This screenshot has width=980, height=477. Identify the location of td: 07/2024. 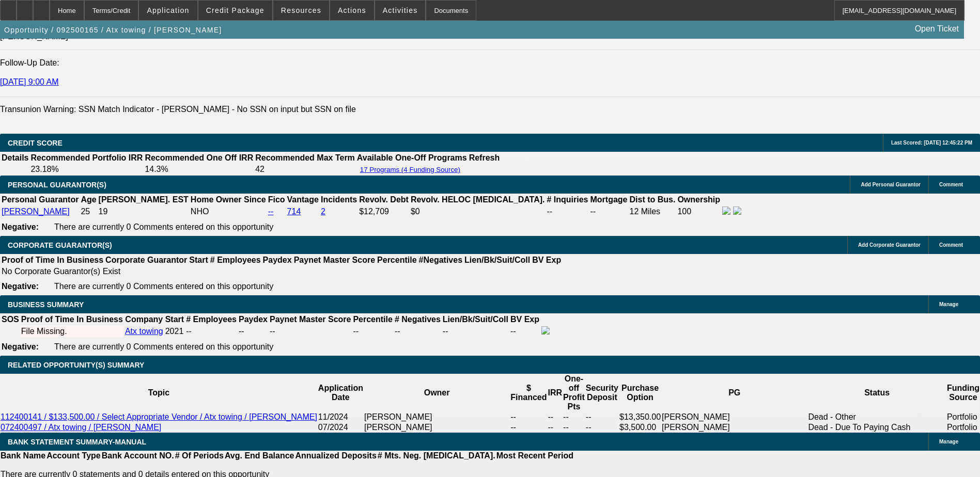
(341, 428).